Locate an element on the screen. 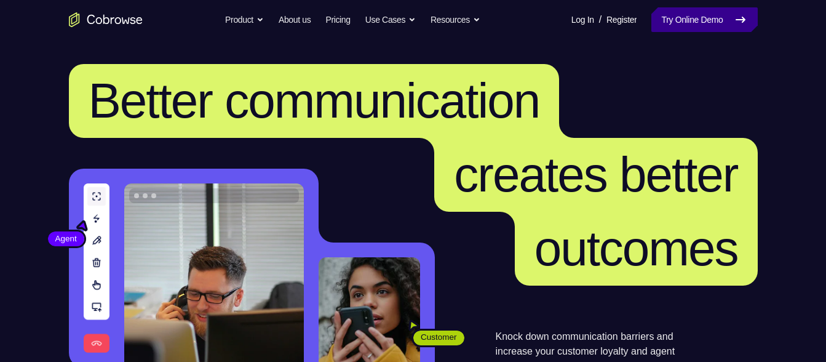 The image size is (826, 362). a: Try Online Demo is located at coordinates (704, 20).